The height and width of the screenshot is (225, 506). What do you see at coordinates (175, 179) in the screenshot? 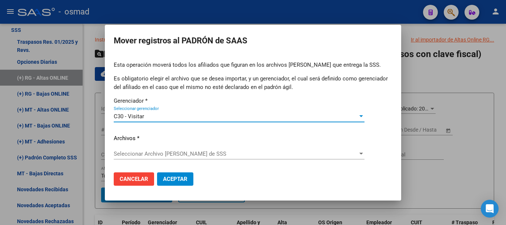
I see `span: Aceptar` at bounding box center [175, 179].